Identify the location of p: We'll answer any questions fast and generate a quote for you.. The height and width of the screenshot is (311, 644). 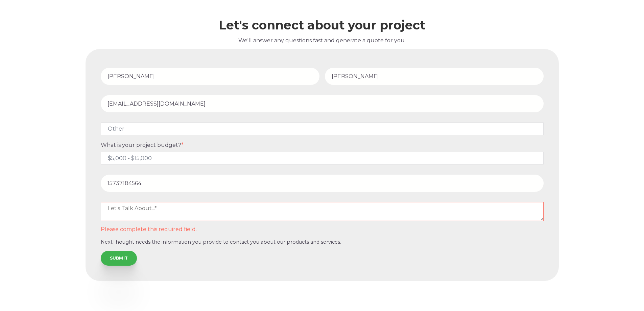
(322, 40).